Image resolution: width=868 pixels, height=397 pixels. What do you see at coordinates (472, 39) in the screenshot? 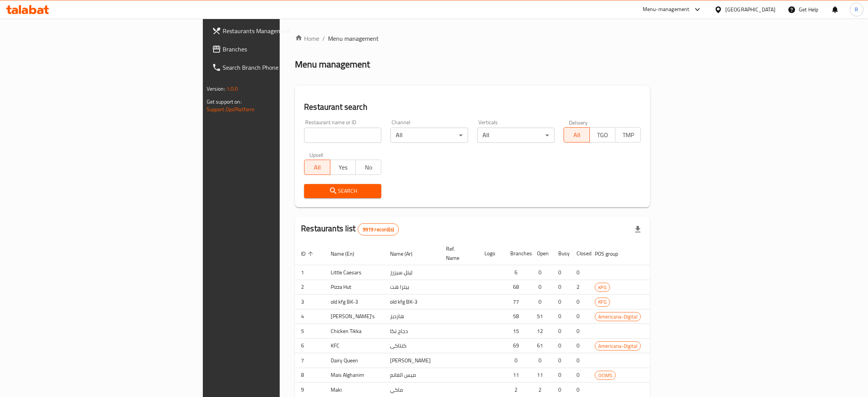
I see `nav: breadcrumb` at bounding box center [472, 39].